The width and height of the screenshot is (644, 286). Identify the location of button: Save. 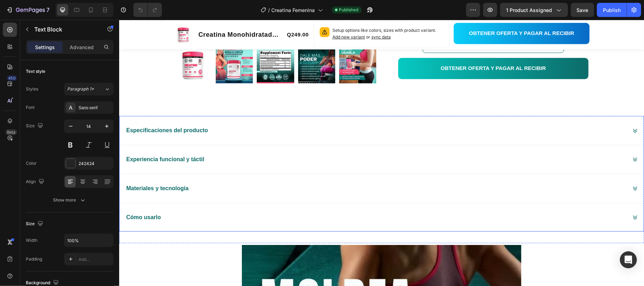
(583, 10).